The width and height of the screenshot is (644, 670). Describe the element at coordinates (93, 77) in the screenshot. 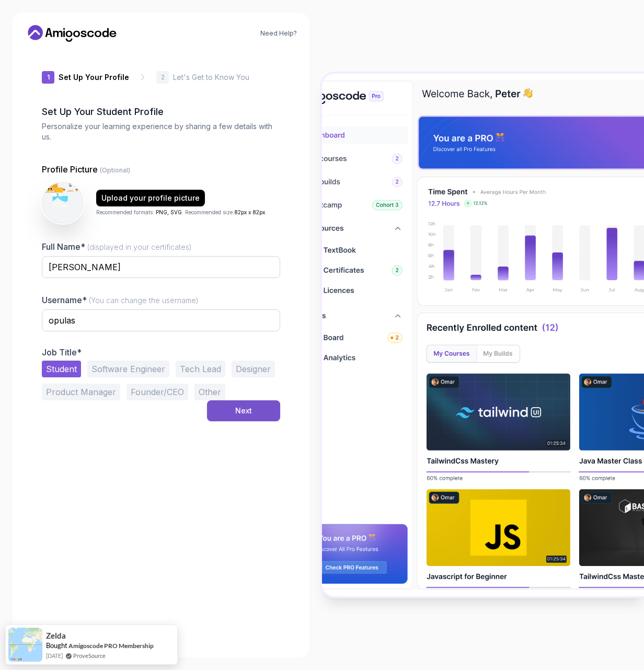

I see `p: Set Up Your Profile` at that location.